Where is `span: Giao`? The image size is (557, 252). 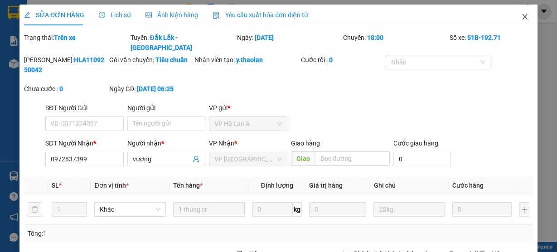
span: Giao is located at coordinates (303, 159).